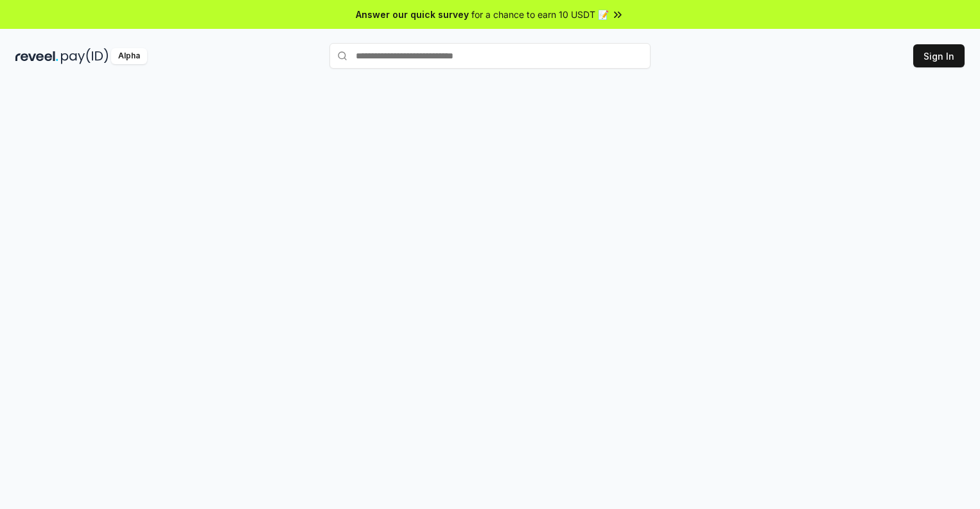 The width and height of the screenshot is (980, 509). Describe the element at coordinates (36, 56) in the screenshot. I see `img: reveel_dark` at that location.